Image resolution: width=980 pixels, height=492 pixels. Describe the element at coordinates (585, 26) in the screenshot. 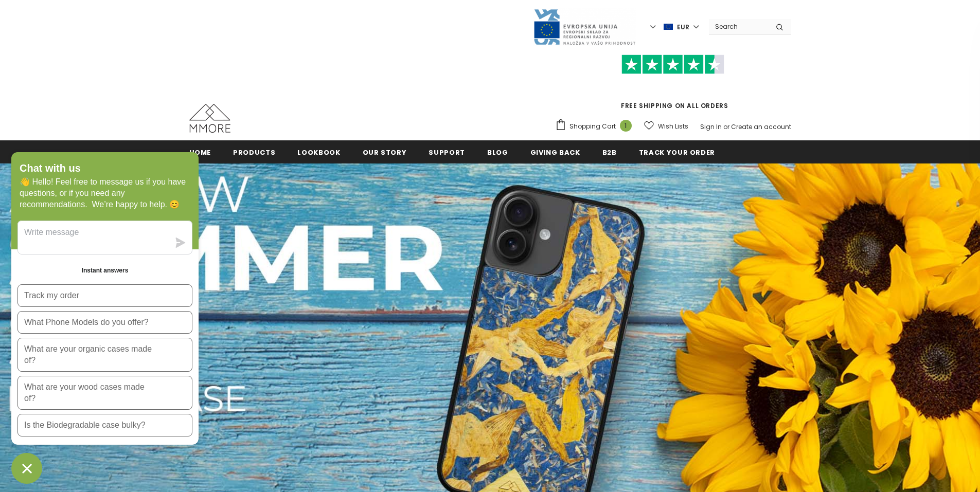

I see `img: Javni Razpis` at that location.